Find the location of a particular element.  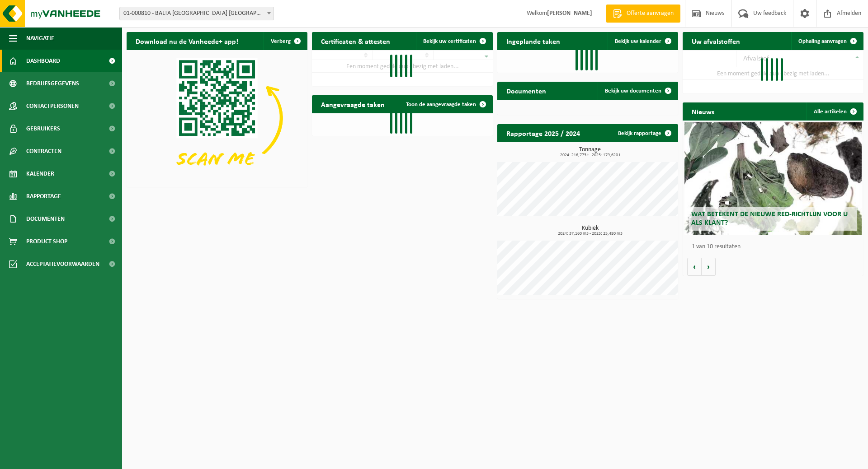

a: Toon de aangevraagde taken is located at coordinates (445, 104).